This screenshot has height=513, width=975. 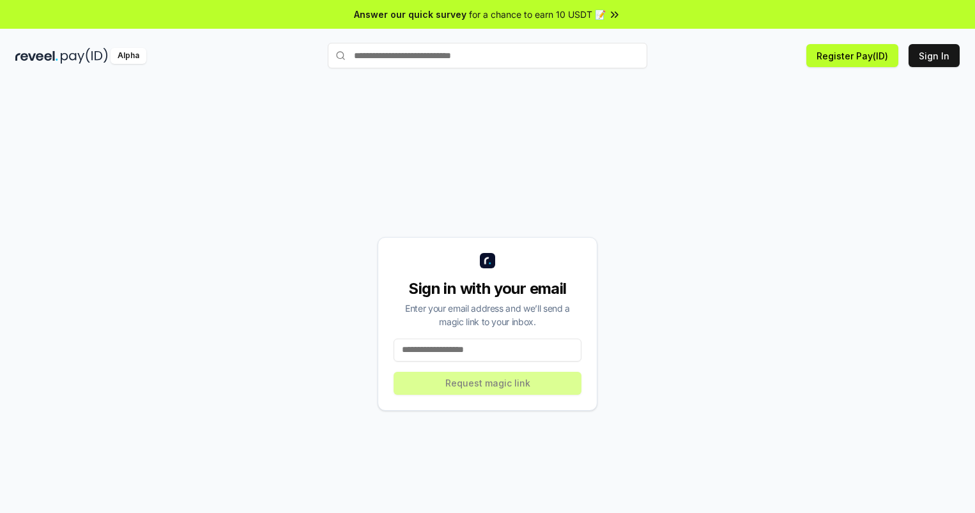 What do you see at coordinates (128, 56) in the screenshot?
I see `div: Alpha` at bounding box center [128, 56].